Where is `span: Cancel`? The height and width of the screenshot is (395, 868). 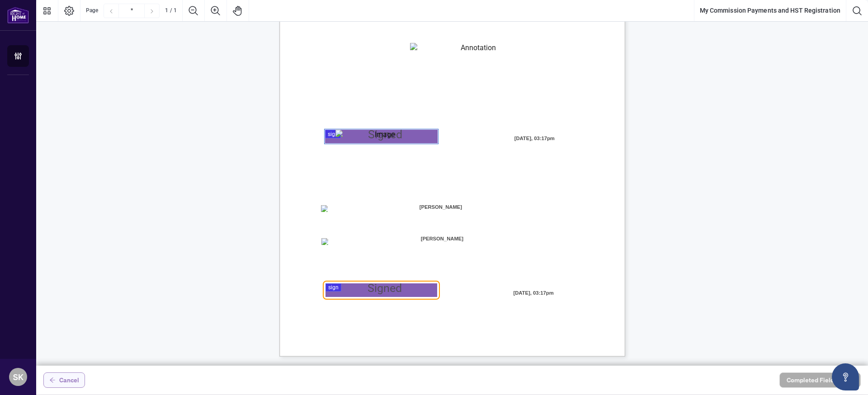 span: Cancel is located at coordinates (69, 380).